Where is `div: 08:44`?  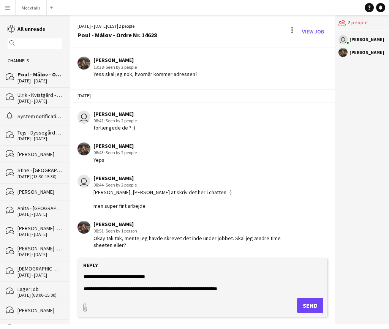
div: 08:44 is located at coordinates (163, 185).